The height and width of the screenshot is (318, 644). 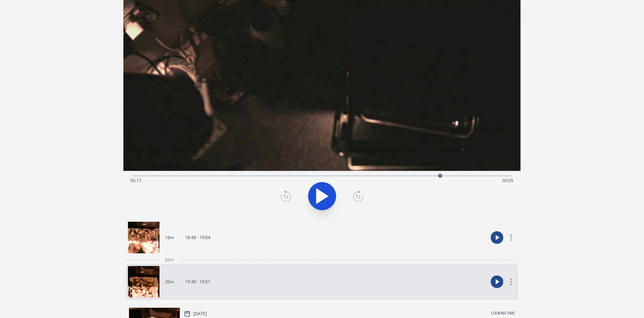 I want to click on p: Cooking time, so click(x=503, y=314).